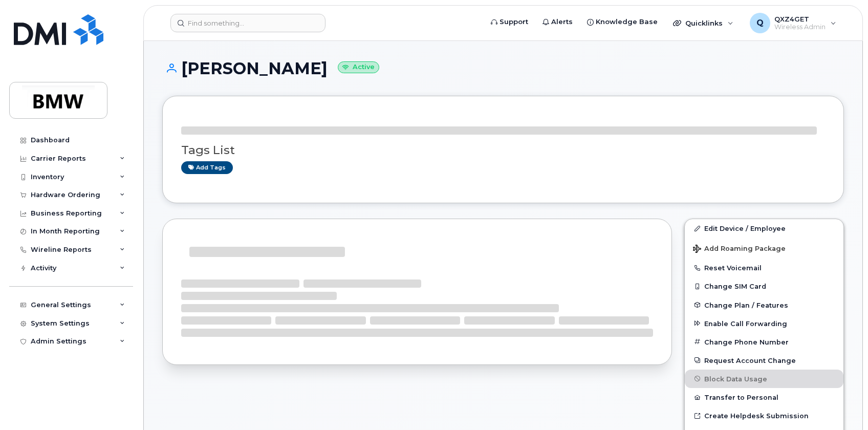 This screenshot has height=430, width=868. I want to click on span: Change Plan / Features, so click(747, 305).